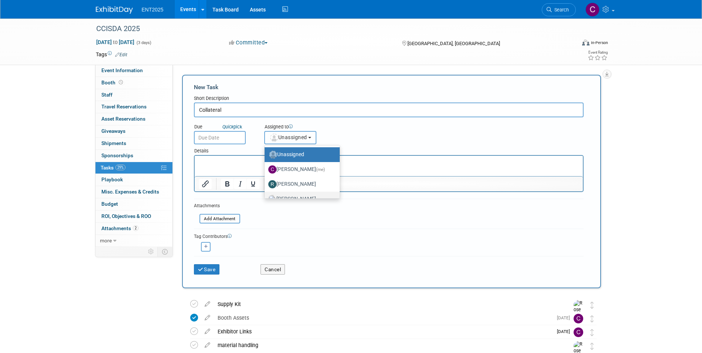 The width and height of the screenshot is (702, 353). I want to click on img: R.jpg, so click(272, 184).